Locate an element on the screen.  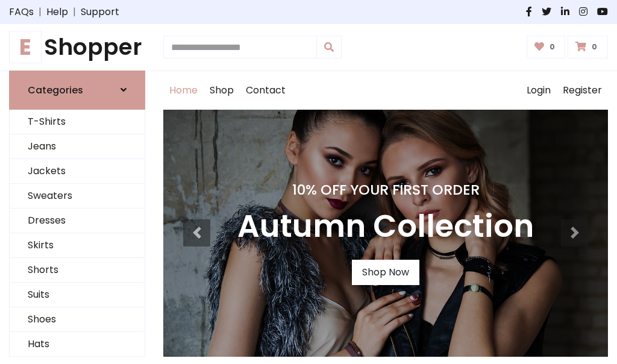
h1: Shopper is located at coordinates (77, 47).